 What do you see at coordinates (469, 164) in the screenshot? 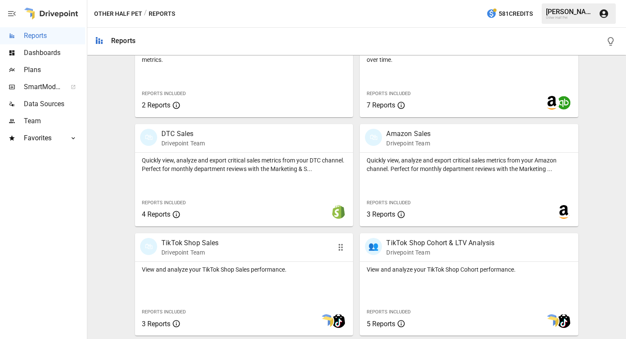
I see `p: Quickly view, analyze and export critical sales metrics from your Amazon channel. Perfect for mon...` at bounding box center [469, 164].